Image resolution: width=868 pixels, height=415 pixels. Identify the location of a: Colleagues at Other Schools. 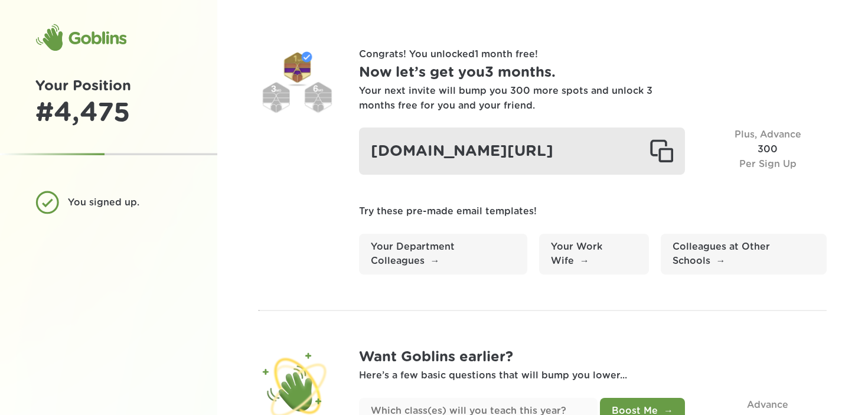
(744, 254).